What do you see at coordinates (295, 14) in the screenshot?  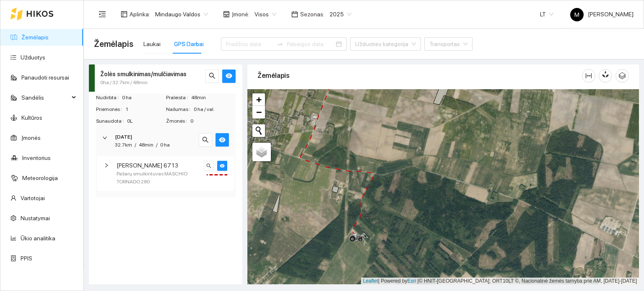 I see `span: calendar` at bounding box center [295, 14].